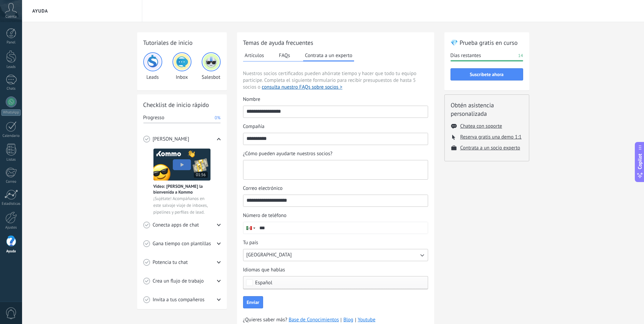 This screenshot has width=644, height=324. I want to click on span: Conecta apps de chat, so click(176, 225).